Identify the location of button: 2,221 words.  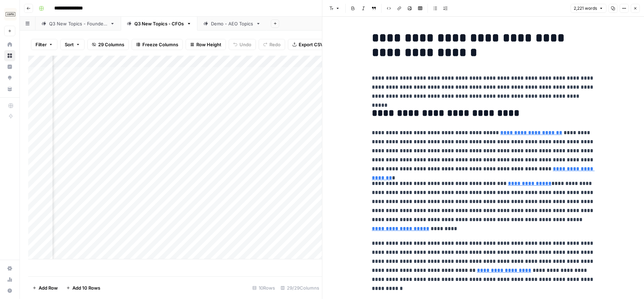
(588, 8).